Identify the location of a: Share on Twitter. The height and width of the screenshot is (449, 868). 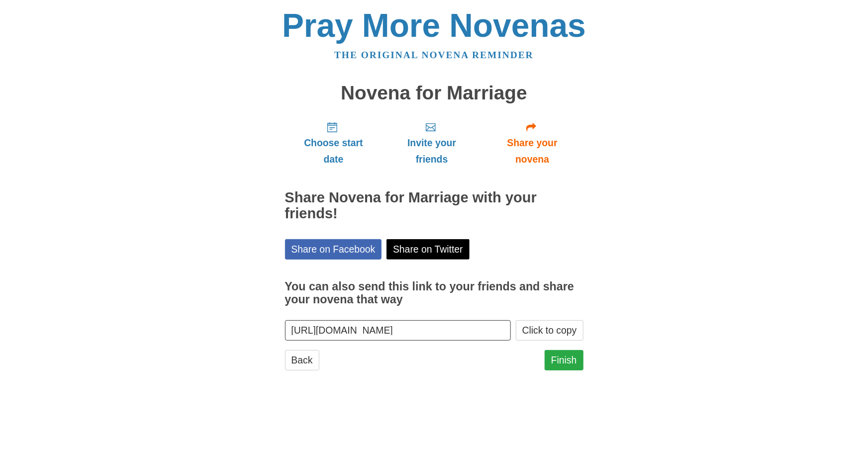
(428, 249).